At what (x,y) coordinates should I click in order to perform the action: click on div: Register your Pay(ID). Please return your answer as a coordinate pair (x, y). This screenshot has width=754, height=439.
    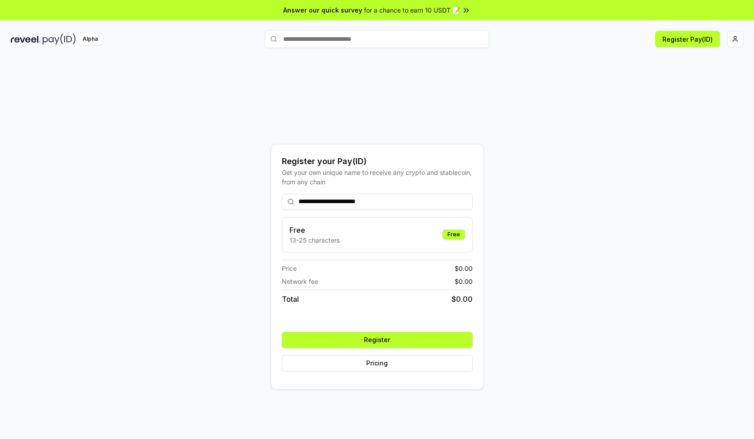
    Looking at the image, I should click on (377, 161).